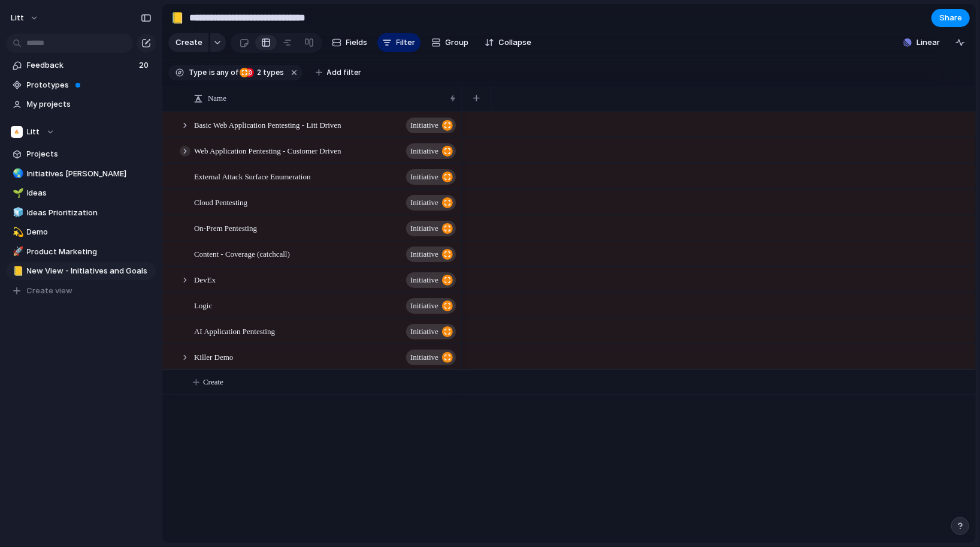 Image resolution: width=980 pixels, height=547 pixels. What do you see at coordinates (81, 232) in the screenshot?
I see `a: 💫Demo` at bounding box center [81, 232].